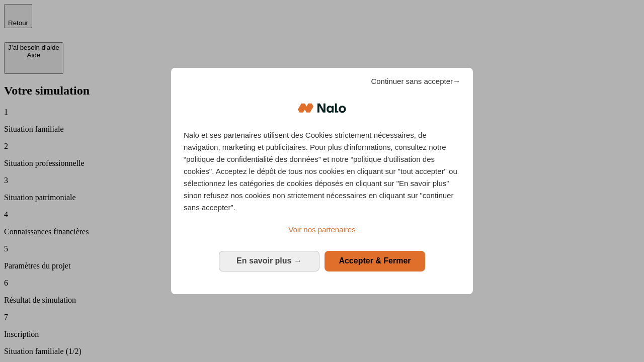 This screenshot has height=362, width=644. What do you see at coordinates (322, 171) in the screenshot?
I see `p: Nalo et ses partenaires utilisent des Cookies strictement nécessaires, de navigation, marketing e...` at bounding box center [322, 171].